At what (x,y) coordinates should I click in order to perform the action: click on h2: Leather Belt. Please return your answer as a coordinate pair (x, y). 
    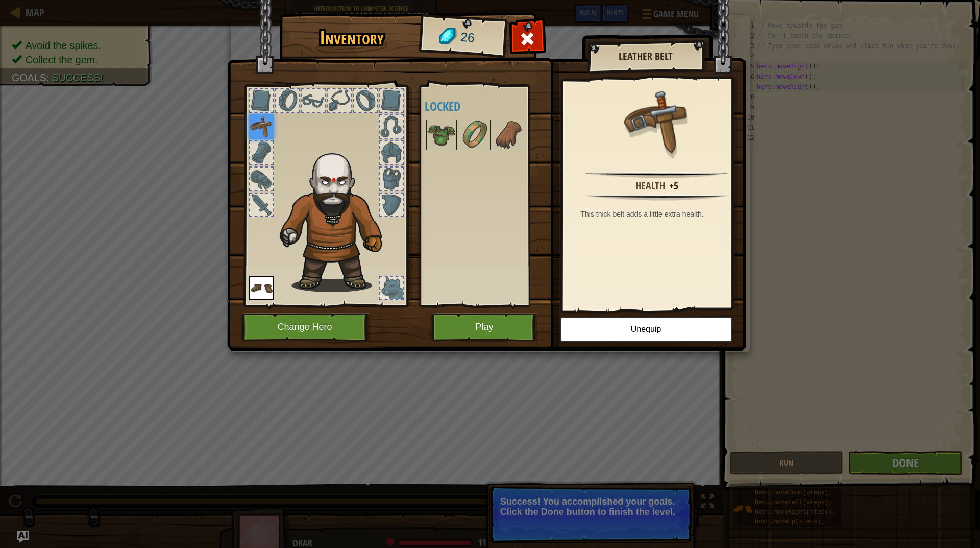
    Looking at the image, I should click on (646, 56).